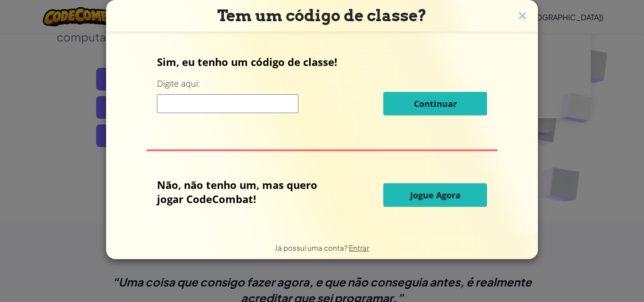  Describe the element at coordinates (322, 15) in the screenshot. I see `font: Tem um código de classe?` at that location.